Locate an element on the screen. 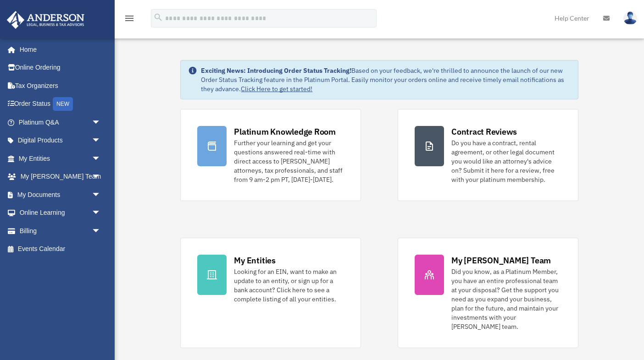 This screenshot has height=360, width=644. a: Click Here to get started! is located at coordinates (276, 89).